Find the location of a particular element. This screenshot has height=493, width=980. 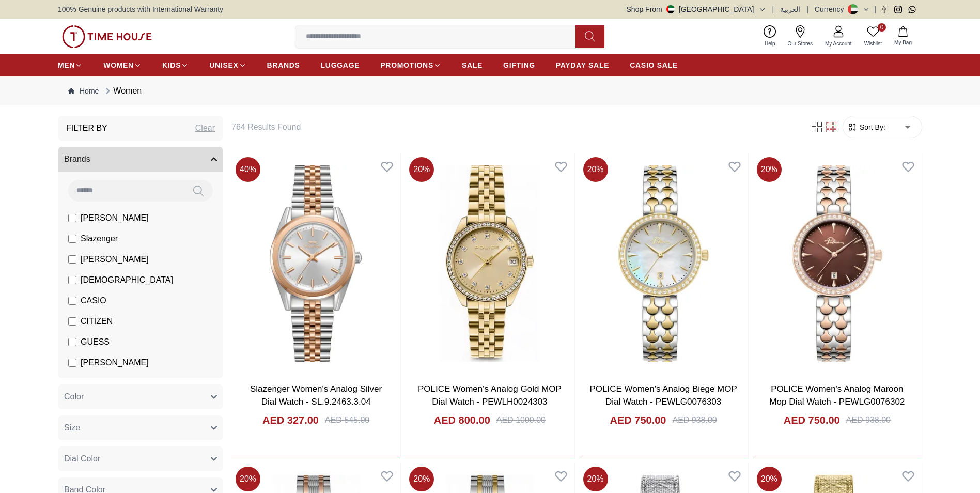

div: AED 1000.00 is located at coordinates (521, 420).